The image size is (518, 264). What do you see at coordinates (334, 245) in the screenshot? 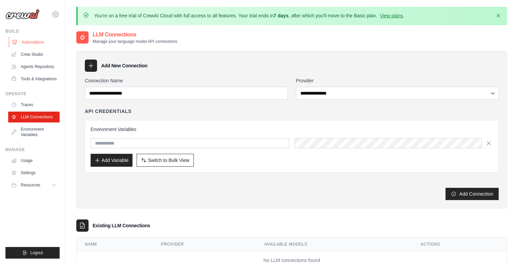
I see `th: Available Models` at bounding box center [334, 245].